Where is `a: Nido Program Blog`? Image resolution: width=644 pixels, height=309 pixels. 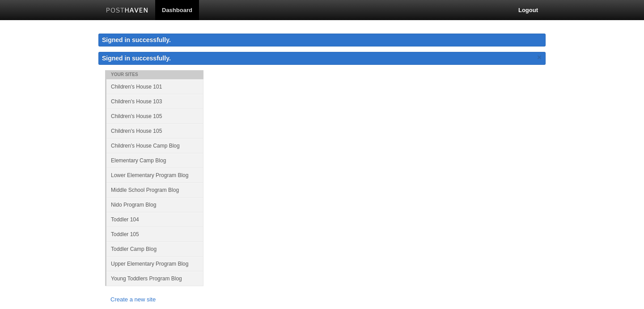 a: Nido Program Blog is located at coordinates (155, 205).